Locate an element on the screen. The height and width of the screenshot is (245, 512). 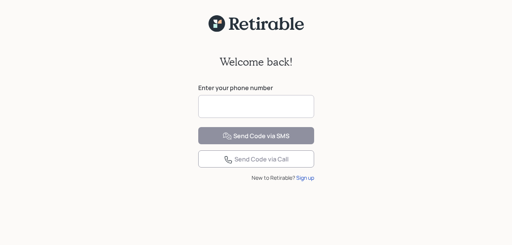
button: Send Code via Call is located at coordinates (256, 159).